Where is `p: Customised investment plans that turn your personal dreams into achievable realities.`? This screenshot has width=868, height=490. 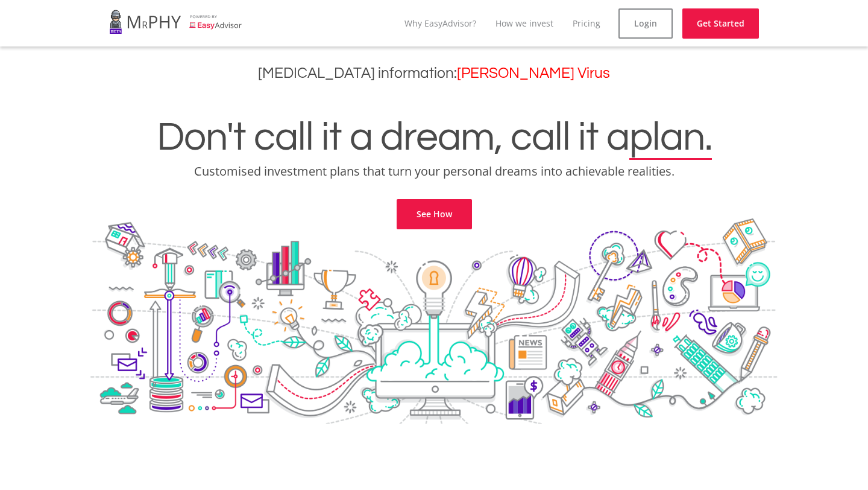
p: Customised investment plans that turn your personal dreams into achievable realities. is located at coordinates (434, 171).